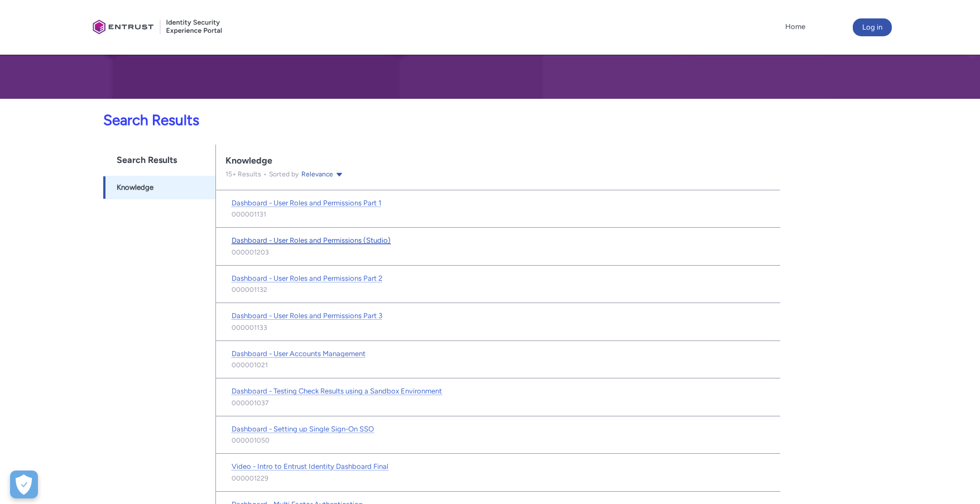  I want to click on div: Knowledge, so click(498, 161).